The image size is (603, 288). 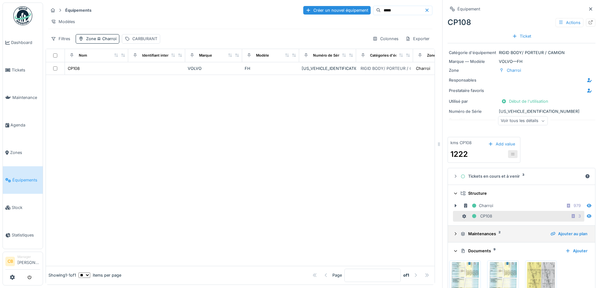 I want to click on div: Ticket, so click(x=522, y=36).